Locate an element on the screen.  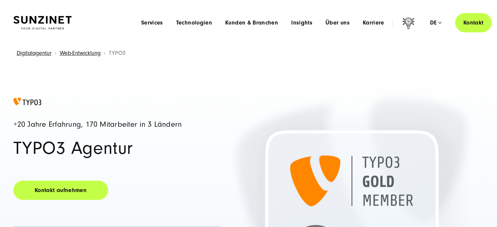
a: Kontakt aufnehmen is located at coordinates (61, 190).